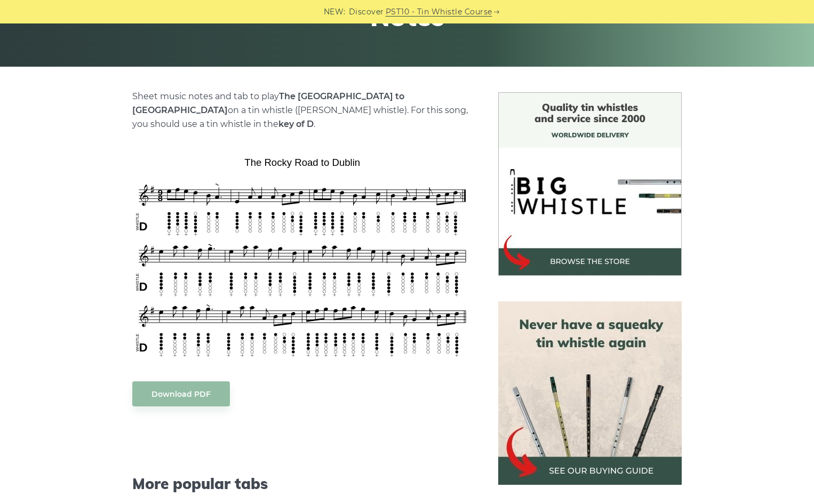 Image resolution: width=814 pixels, height=504 pixels. Describe the element at coordinates (303, 484) in the screenshot. I see `span: More popular tabs` at that location.